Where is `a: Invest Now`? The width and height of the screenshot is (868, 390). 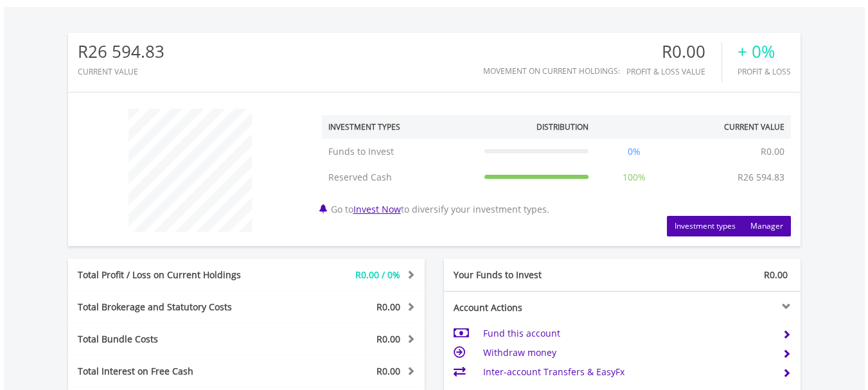
a: Invest Now is located at coordinates (377, 209).